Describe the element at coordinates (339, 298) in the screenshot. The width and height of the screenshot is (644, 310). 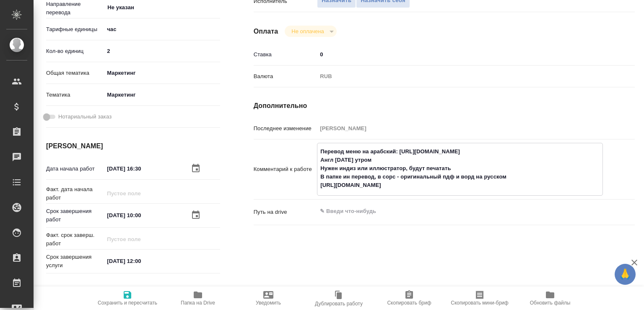
I see `button: Дублировать работу` at that location.